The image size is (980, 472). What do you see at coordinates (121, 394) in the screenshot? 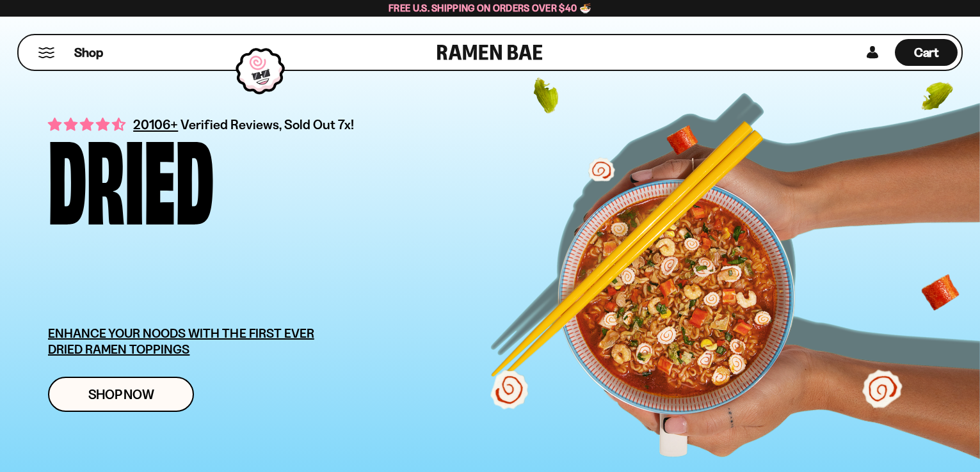
I see `a: Shop Now` at bounding box center [121, 394].